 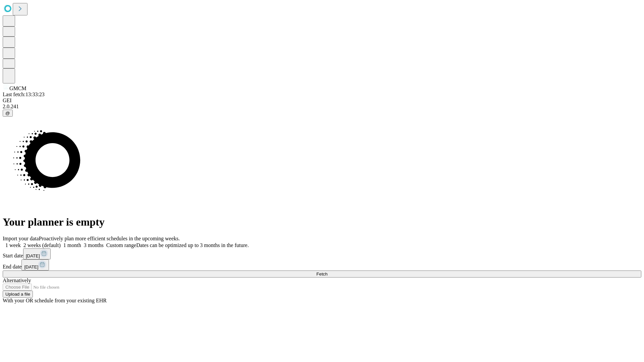 I want to click on div: End date, so click(x=322, y=265).